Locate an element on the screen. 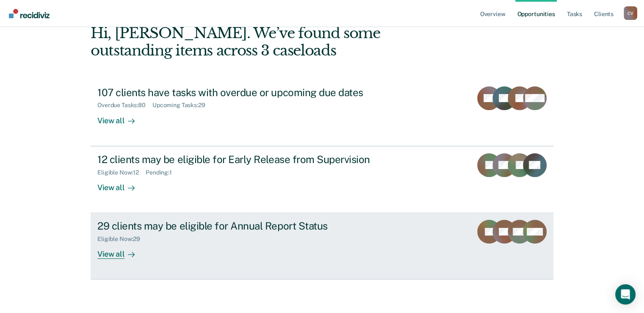  div: Eligible Now : 12 is located at coordinates (122, 172).